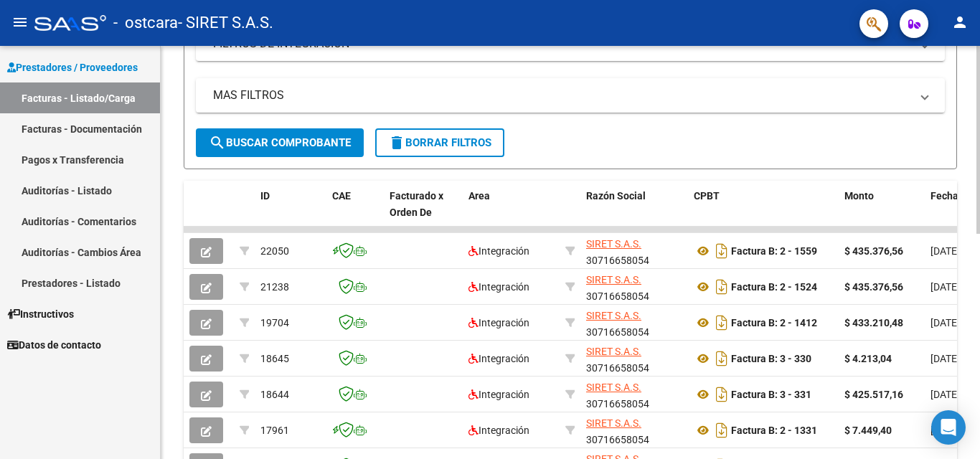 This screenshot has height=459, width=980. Describe the element at coordinates (225, 23) in the screenshot. I see `span: - SIRET S.A.S.` at that location.